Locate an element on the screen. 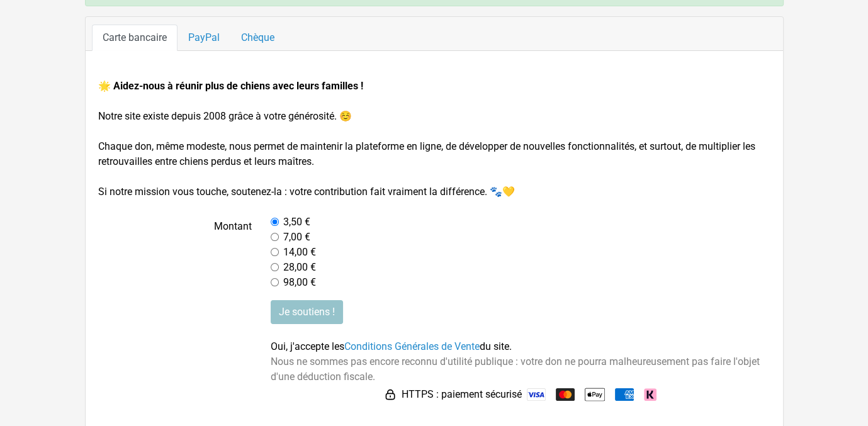 The image size is (868, 426). img: Visa is located at coordinates (536, 395).